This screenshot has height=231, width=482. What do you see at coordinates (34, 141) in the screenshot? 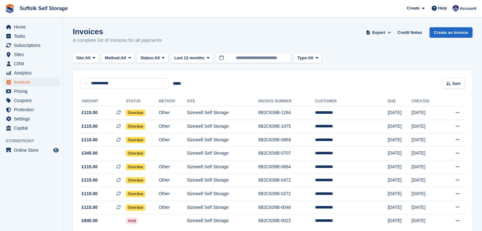
I see `span: Storefront` at bounding box center [34, 141].